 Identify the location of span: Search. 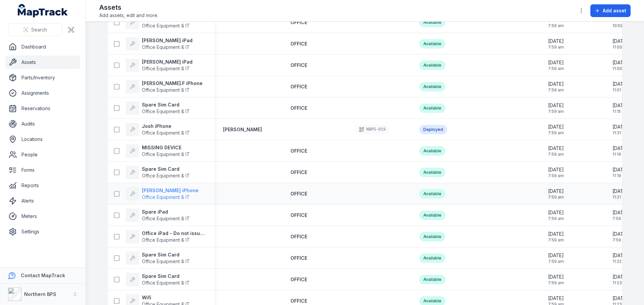
(39, 30).